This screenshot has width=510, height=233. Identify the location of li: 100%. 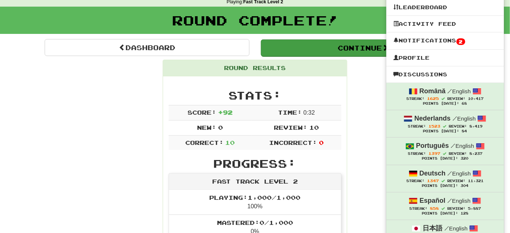
(255, 203).